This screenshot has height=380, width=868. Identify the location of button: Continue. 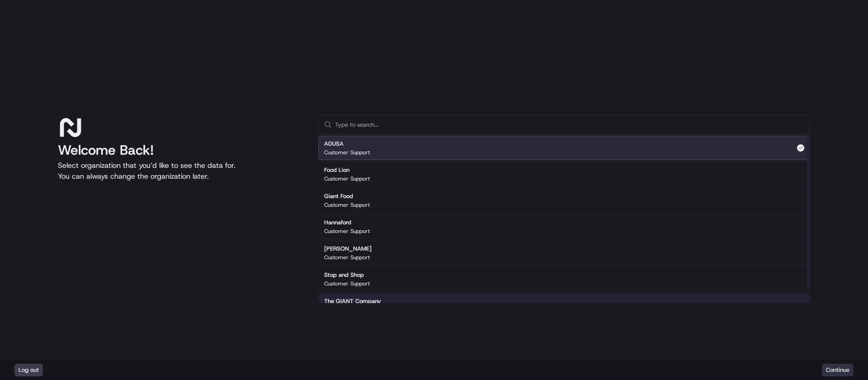
(838, 370).